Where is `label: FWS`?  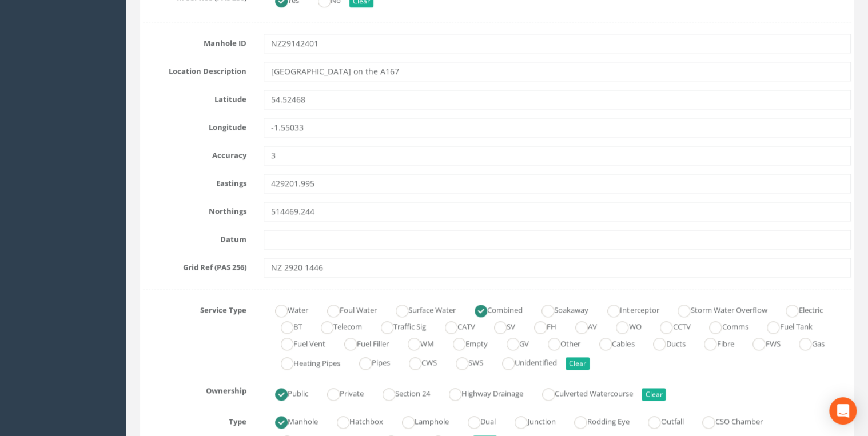
label: FWS is located at coordinates (760, 342).